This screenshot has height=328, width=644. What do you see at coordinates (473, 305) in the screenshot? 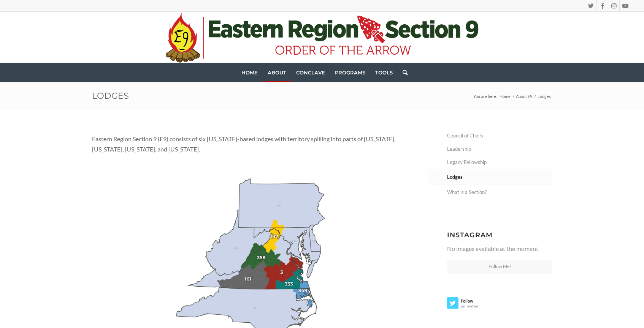
I see `span: on Twitter` at bounding box center [473, 305].